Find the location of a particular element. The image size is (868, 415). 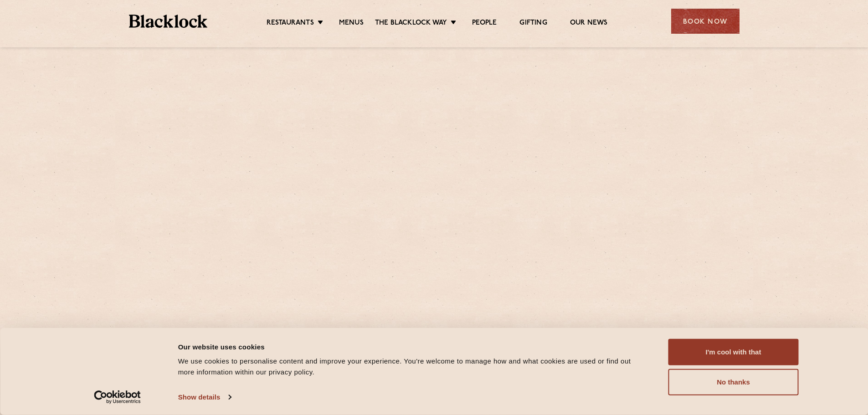

a: The Blacklock Way is located at coordinates (411, 24).